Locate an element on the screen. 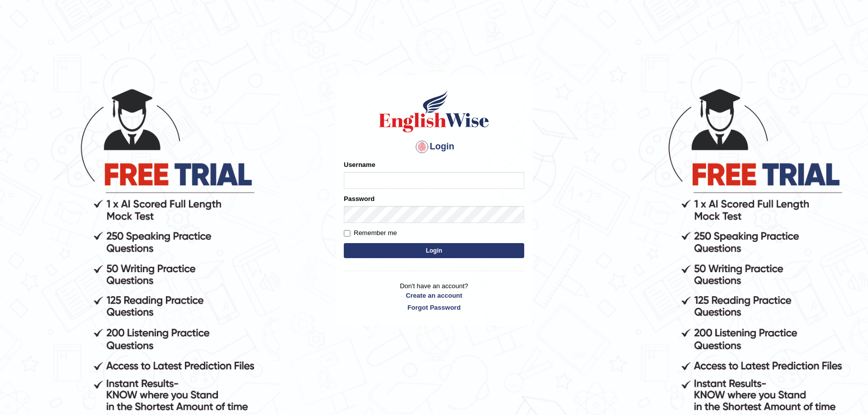 This screenshot has height=415, width=868. p: Don't have an account? is located at coordinates (434, 297).